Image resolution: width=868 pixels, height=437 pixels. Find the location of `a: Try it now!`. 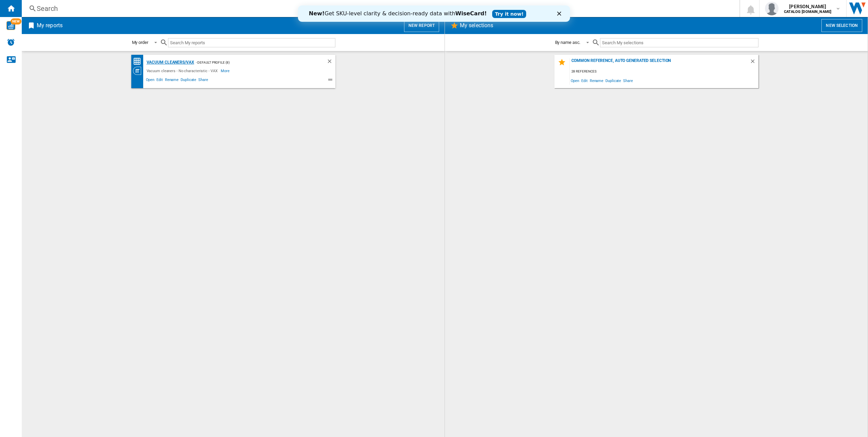

a: Try it now! is located at coordinates (211, 9).